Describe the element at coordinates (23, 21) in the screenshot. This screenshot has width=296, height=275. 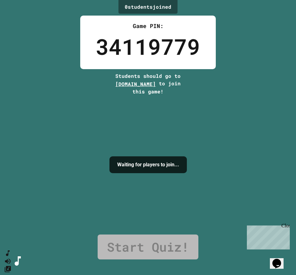
I see `div: Chat with us now!Close` at that location.